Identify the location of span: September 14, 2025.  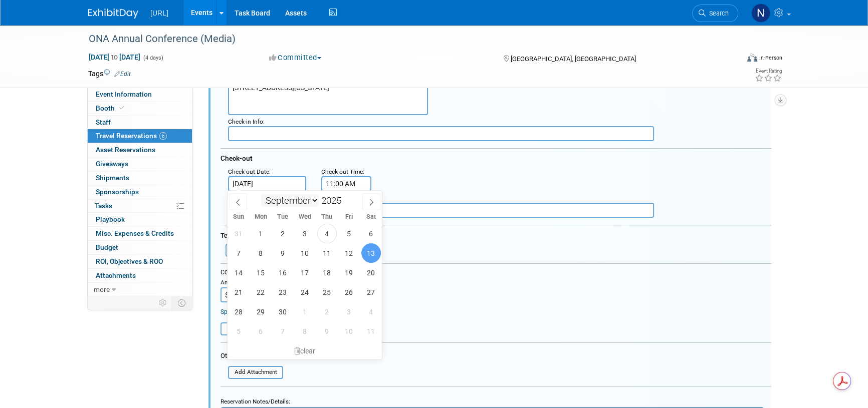
(239, 273).